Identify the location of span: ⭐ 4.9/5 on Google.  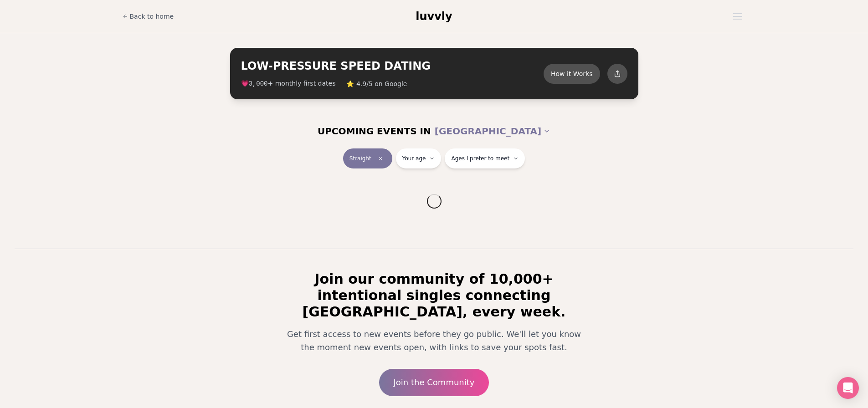
(376, 84).